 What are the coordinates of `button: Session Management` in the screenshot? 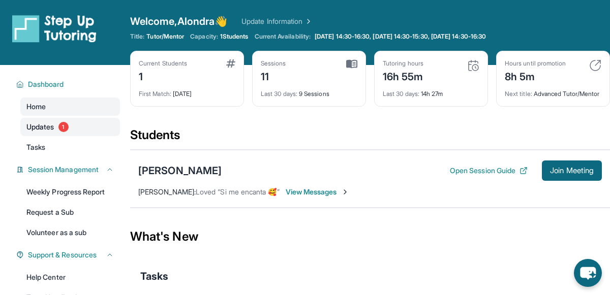 It's located at (69, 170).